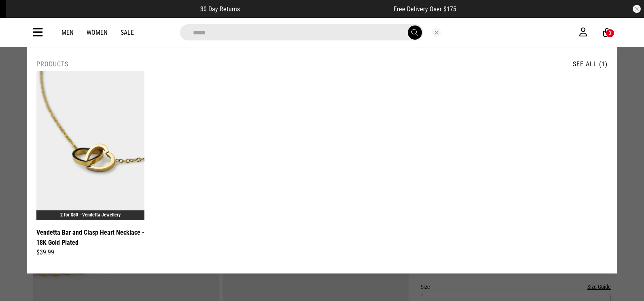 The height and width of the screenshot is (301, 644). Describe the element at coordinates (425, 9) in the screenshot. I see `span: Free Delivery Over $175` at that location.